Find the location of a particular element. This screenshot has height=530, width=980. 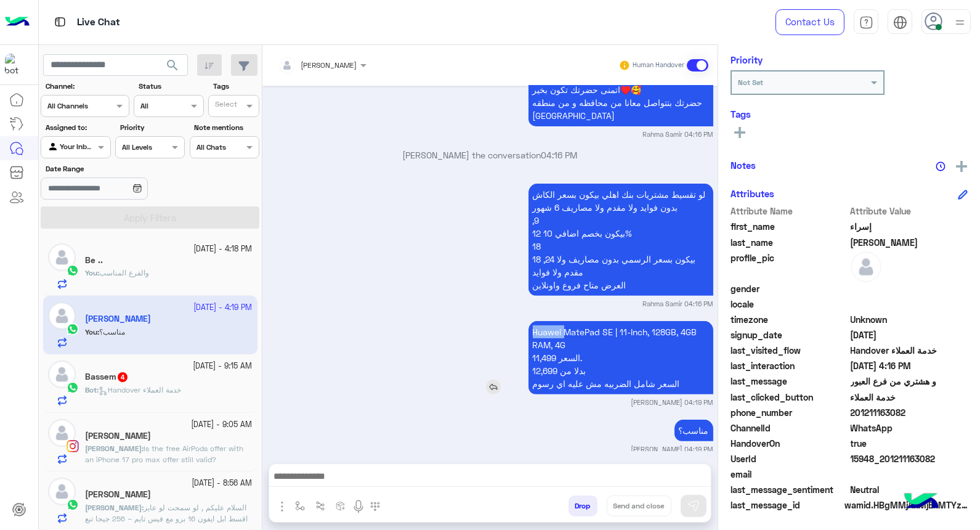

img: send attachment is located at coordinates (282, 507).